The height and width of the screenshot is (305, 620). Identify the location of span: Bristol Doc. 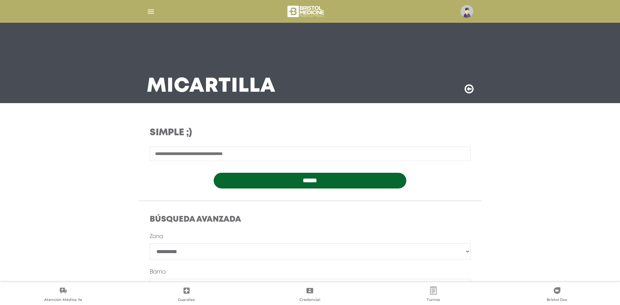
(557, 300).